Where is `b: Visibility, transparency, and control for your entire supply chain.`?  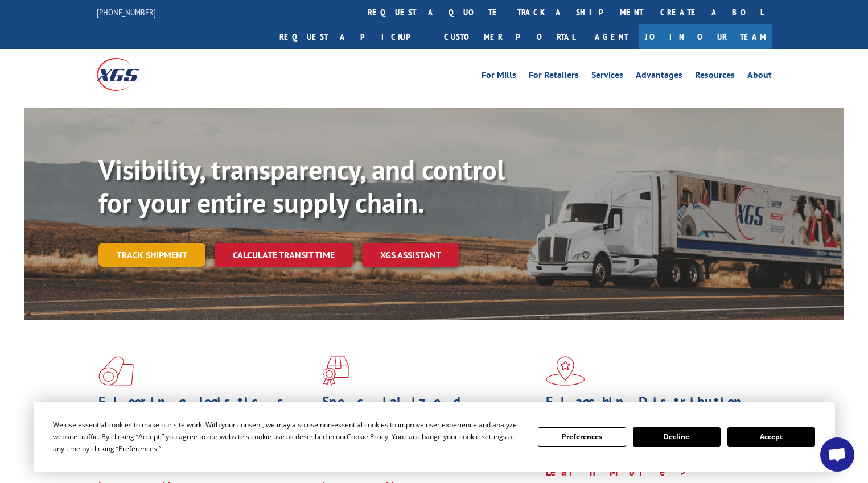
b: Visibility, transparency, and control for your entire supply chain. is located at coordinates (302, 186).